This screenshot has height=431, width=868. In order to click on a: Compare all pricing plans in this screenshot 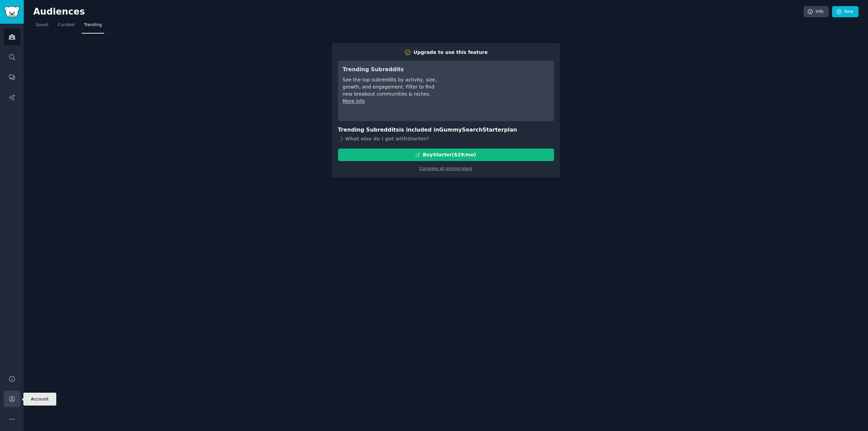, I will do `click(446, 169)`.